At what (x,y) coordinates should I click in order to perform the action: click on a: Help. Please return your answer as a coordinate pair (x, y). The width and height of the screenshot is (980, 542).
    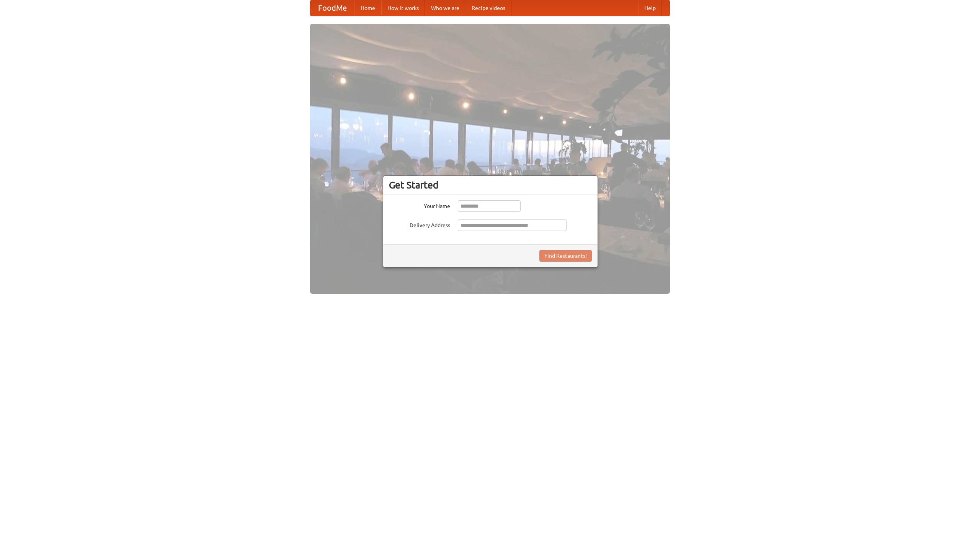
    Looking at the image, I should click on (650, 8).